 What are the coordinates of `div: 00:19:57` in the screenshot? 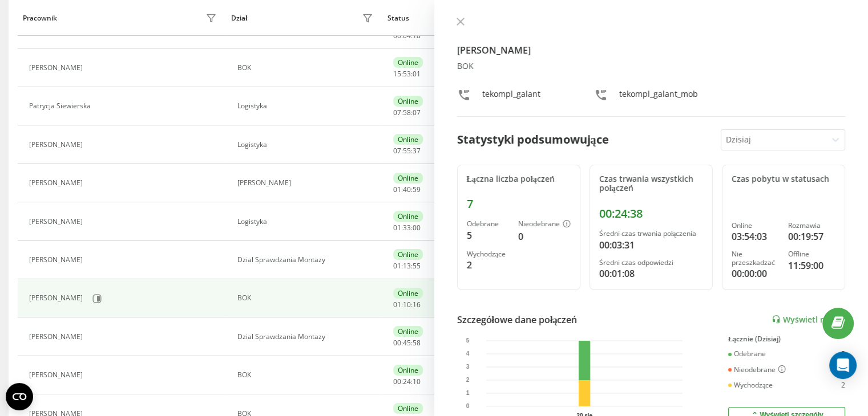 It's located at (811, 237).